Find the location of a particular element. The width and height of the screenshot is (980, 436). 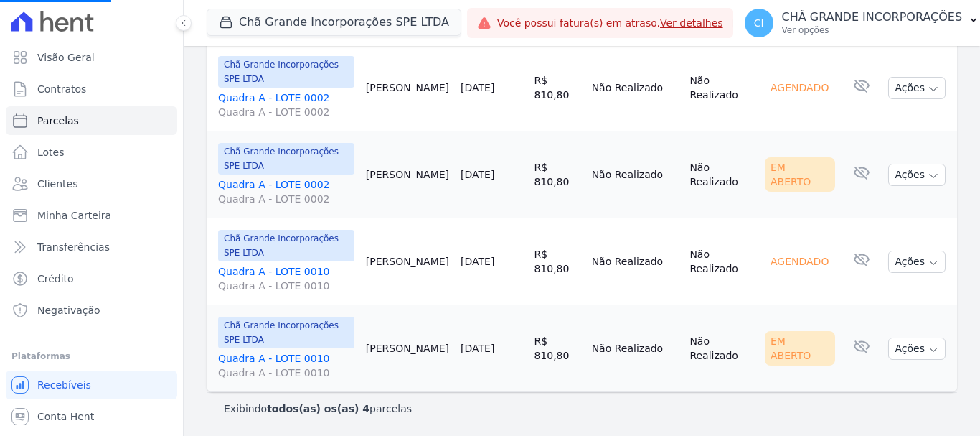

span: Conta Hent is located at coordinates (66, 416).